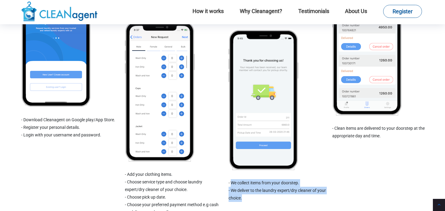 The width and height of the screenshot is (445, 211). I want to click on a: About Us, so click(356, 11).